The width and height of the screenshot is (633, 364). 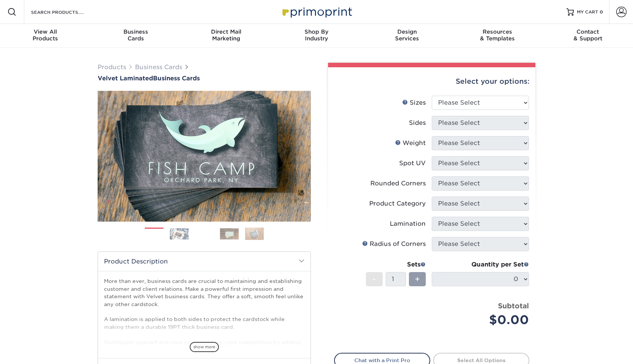 What do you see at coordinates (204, 347) in the screenshot?
I see `span: show more` at bounding box center [204, 347].